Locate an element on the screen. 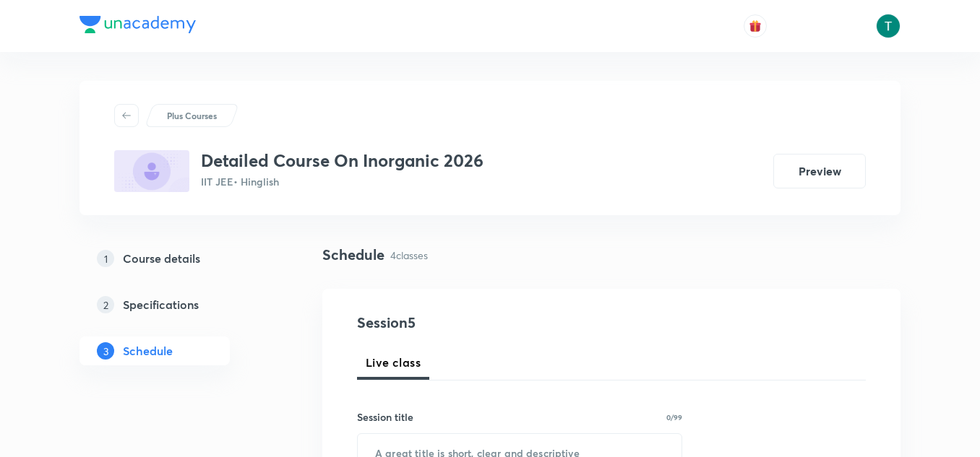 The image size is (980, 457). p: 2 is located at coordinates (105, 305).